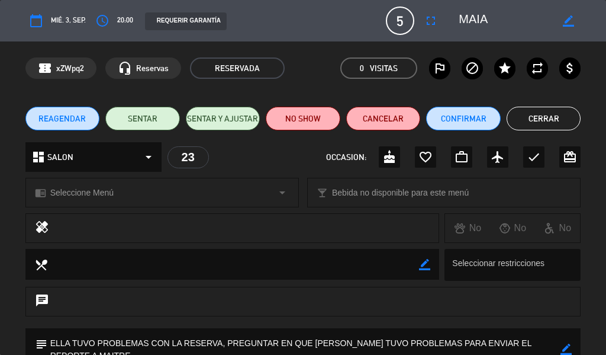 This screenshot has height=355, width=606. I want to click on i: attach_money, so click(570, 68).